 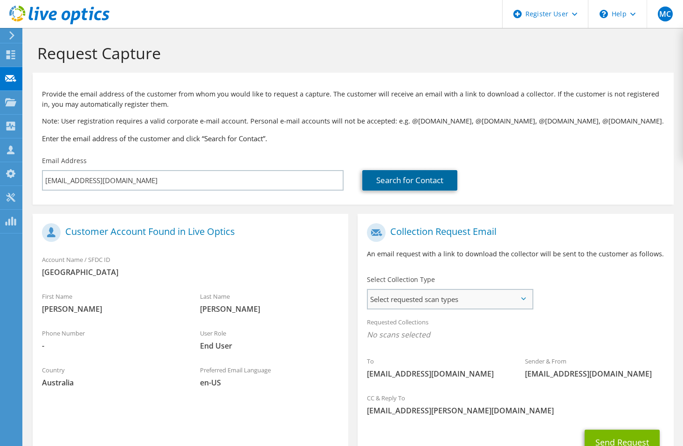 What do you see at coordinates (515, 329) in the screenshot?
I see `div: Requested Collections` at bounding box center [515, 329].